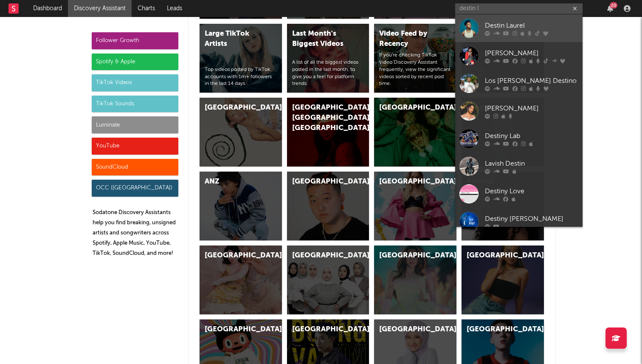 The height and width of the screenshot is (364, 642). I want to click on div: YouTube, so click(135, 146).